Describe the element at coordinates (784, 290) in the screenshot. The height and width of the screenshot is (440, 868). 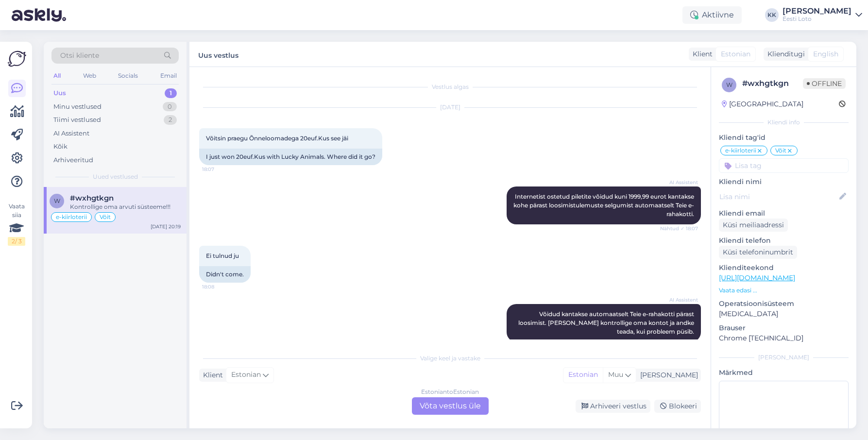
I see `p: Vaata edasi ...` at that location.